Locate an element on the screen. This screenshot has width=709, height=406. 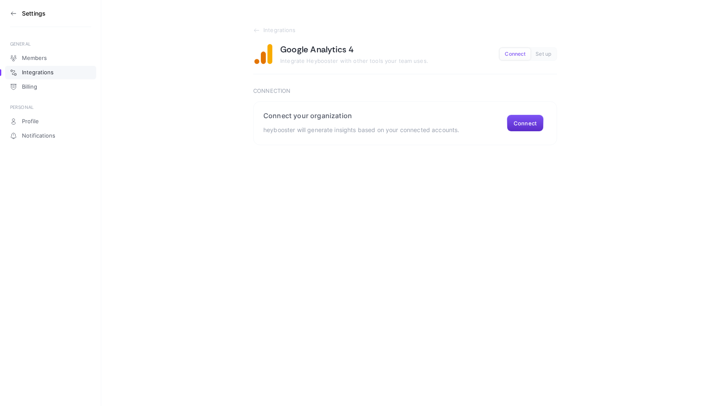
p: heybooster will generate insights based on your connected accounts. is located at coordinates (361, 130).